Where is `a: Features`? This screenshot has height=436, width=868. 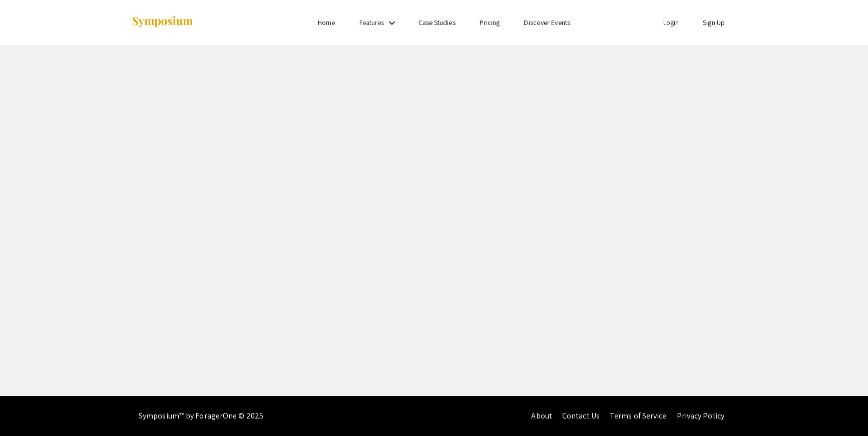
a: Features is located at coordinates (372, 23).